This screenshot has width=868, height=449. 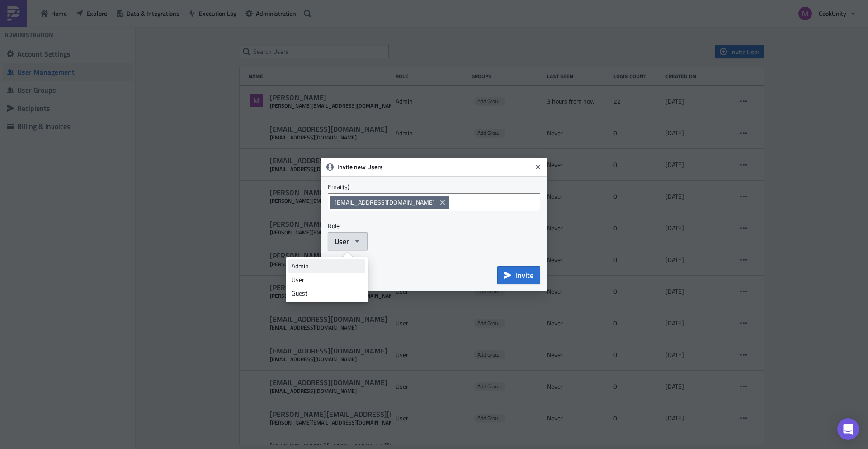 What do you see at coordinates (342, 241) in the screenshot?
I see `span: User` at bounding box center [342, 241].